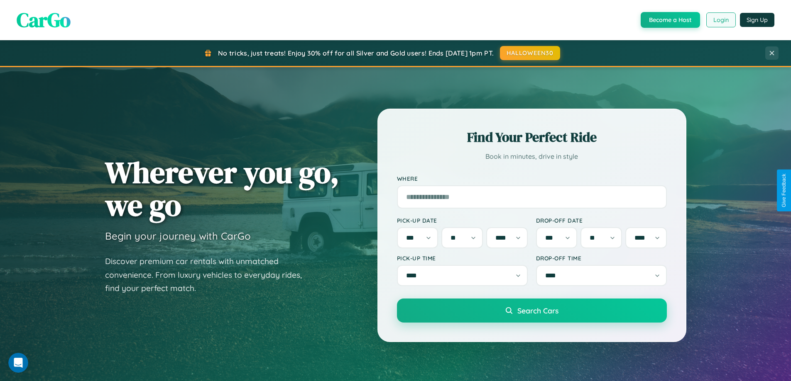  I want to click on span: CarGo, so click(44, 20).